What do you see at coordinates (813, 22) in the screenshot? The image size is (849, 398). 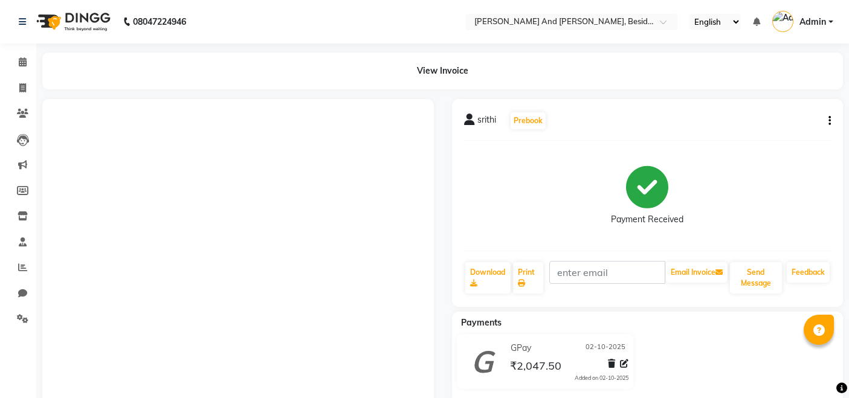 I see `span: Admin` at bounding box center [813, 22].